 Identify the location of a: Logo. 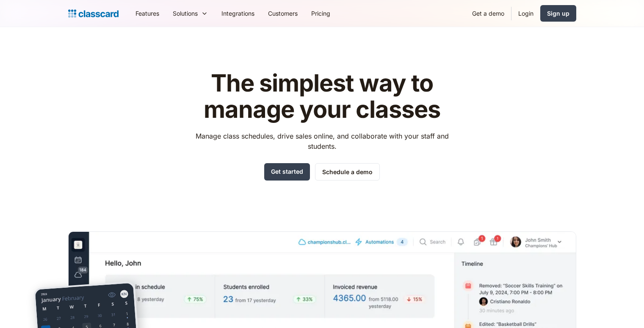
(93, 13).